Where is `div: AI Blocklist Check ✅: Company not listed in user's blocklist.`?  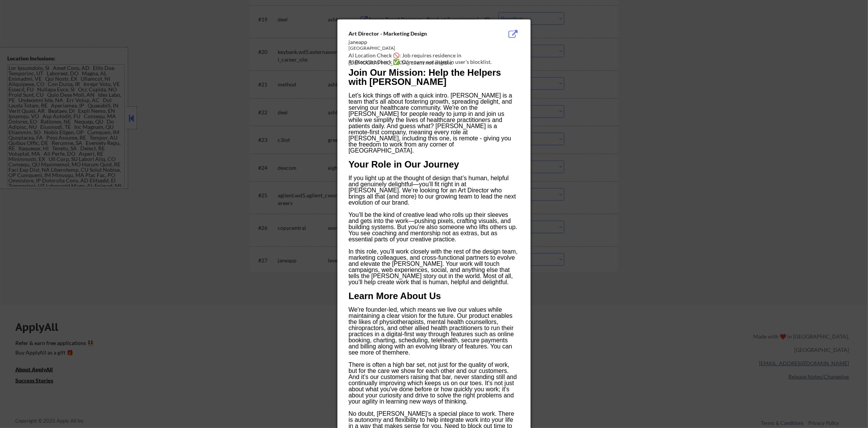 div: AI Blocklist Check ✅: Company not listed in user's blocklist. is located at coordinates (435, 62).